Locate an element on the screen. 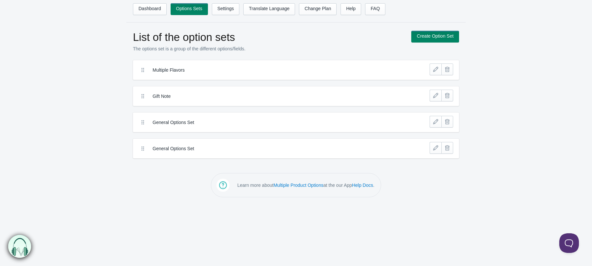  a: Translate Language is located at coordinates (269, 9).